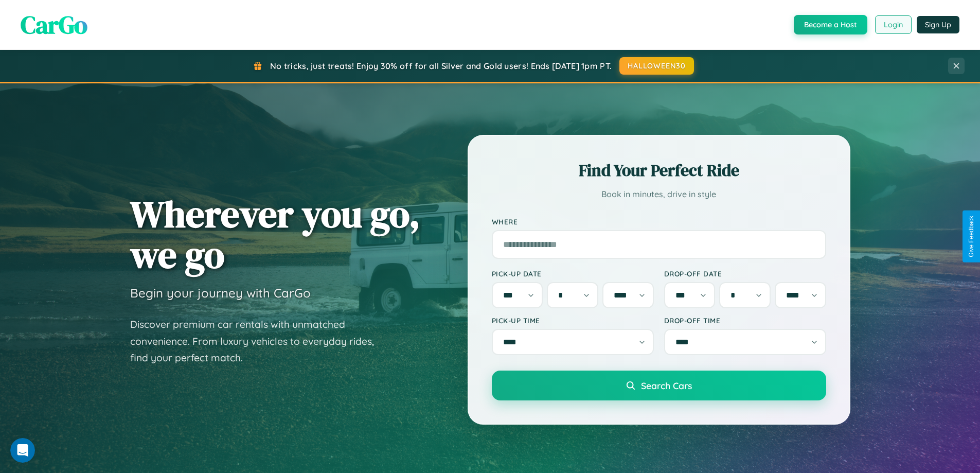 The height and width of the screenshot is (473, 980). Describe the element at coordinates (275, 234) in the screenshot. I see `h1: Wherever you go, we go` at that location.